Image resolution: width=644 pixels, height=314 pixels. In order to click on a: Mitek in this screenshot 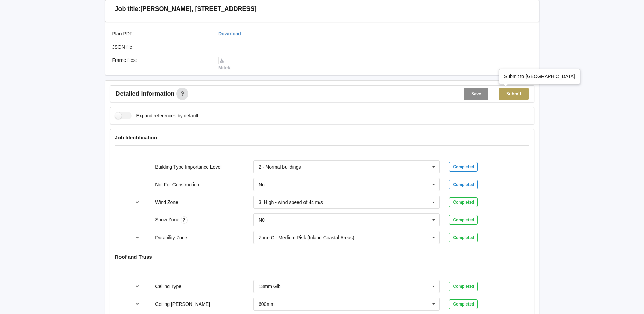, I will do `click(224, 64)`.